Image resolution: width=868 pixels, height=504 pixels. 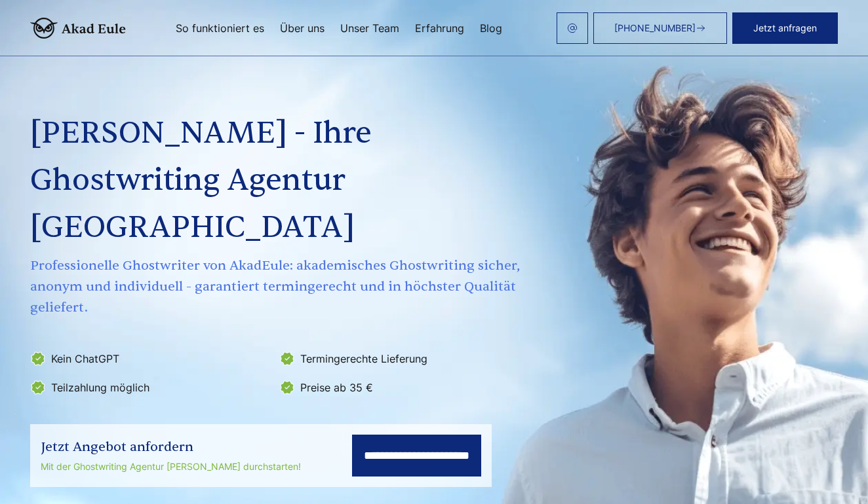 I want to click on button: Jetzt anfragen, so click(x=785, y=28).